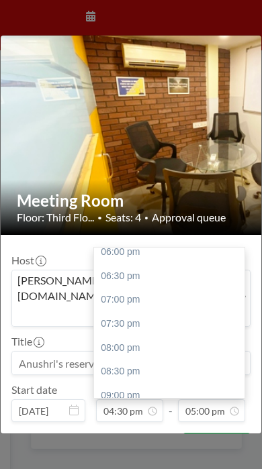 This screenshot has height=469, width=262. I want to click on span: Floor: Third Flo..., so click(55, 217).